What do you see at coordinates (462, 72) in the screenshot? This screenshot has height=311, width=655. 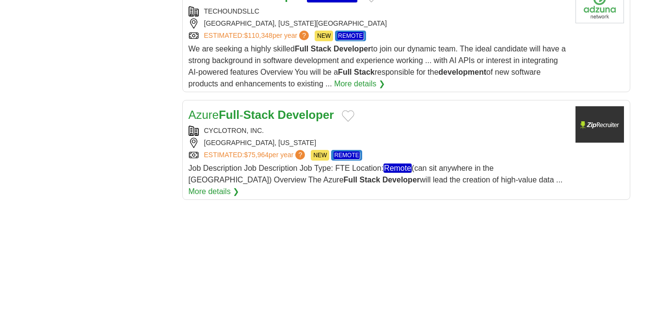 I see `strong: development` at bounding box center [462, 72].